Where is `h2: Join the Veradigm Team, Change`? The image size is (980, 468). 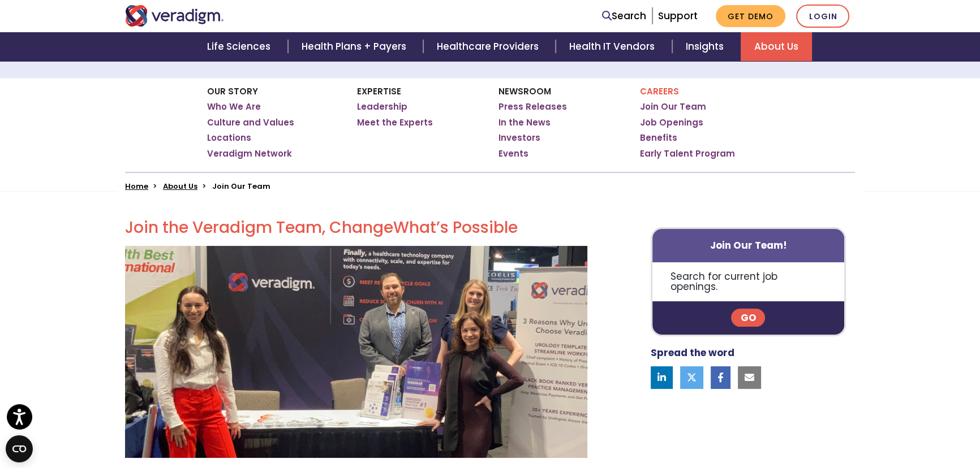
h2: Join the Veradigm Team, Change is located at coordinates (355, 228).